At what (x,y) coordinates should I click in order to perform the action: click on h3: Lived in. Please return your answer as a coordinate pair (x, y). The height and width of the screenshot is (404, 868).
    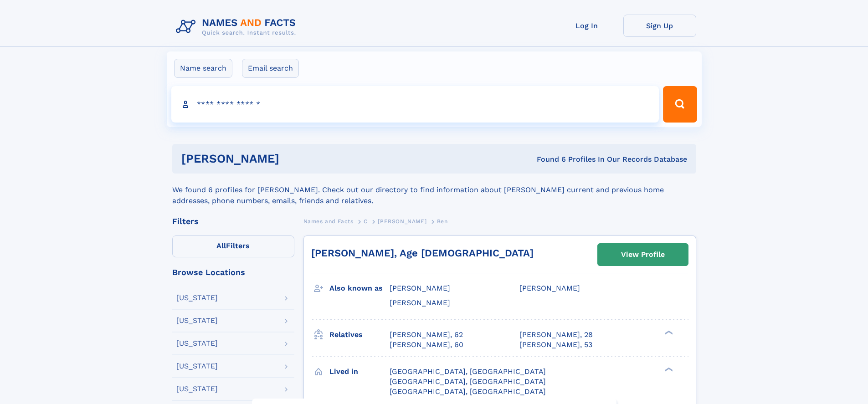
    Looking at the image, I should click on (360, 372).